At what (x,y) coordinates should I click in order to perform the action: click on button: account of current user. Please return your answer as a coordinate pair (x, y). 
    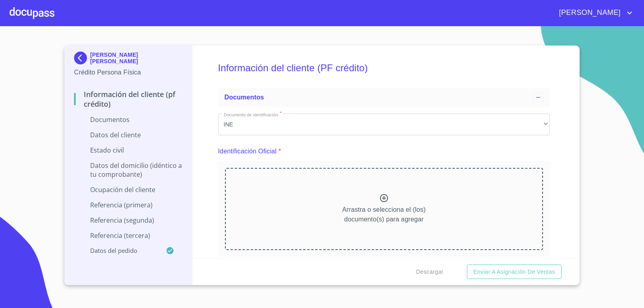
    Looking at the image, I should click on (594, 13).